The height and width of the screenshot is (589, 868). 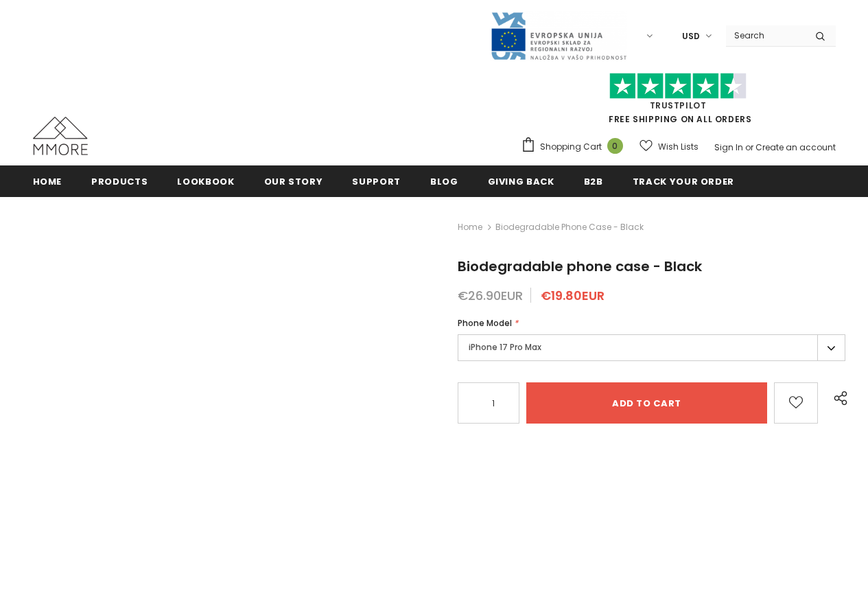 I want to click on a: Giving back, so click(x=521, y=180).